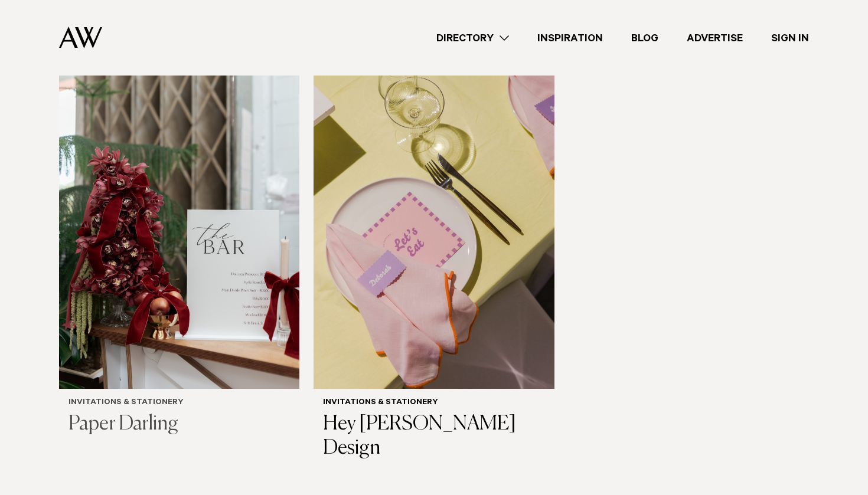  What do you see at coordinates (179, 256) in the screenshot?
I see `a: Auckland Weddings Invitations & Stationery | Paper Darling Invitations & Stationery Paper Darling` at bounding box center [179, 256].